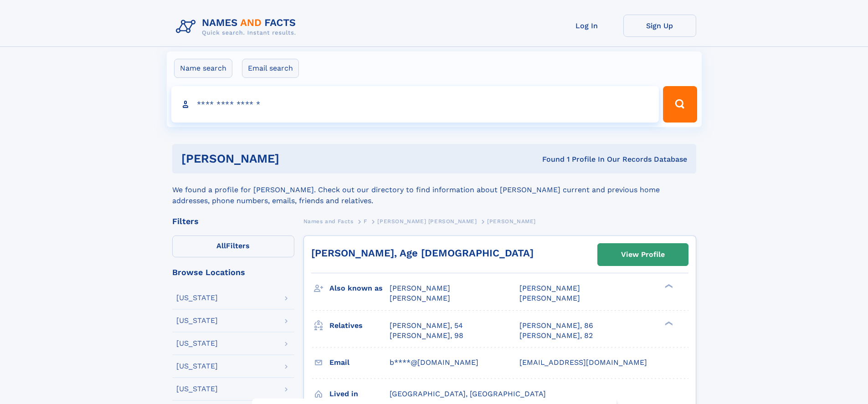 The height and width of the screenshot is (404, 868). I want to click on div: Filters, so click(233, 221).